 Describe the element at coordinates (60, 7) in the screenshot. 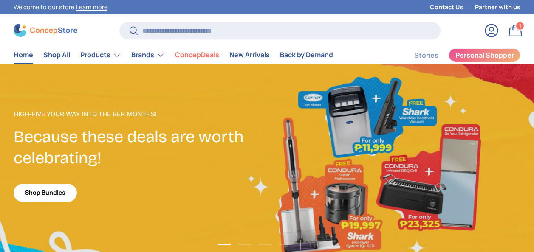

I see `p: Welcome to our store.` at that location.